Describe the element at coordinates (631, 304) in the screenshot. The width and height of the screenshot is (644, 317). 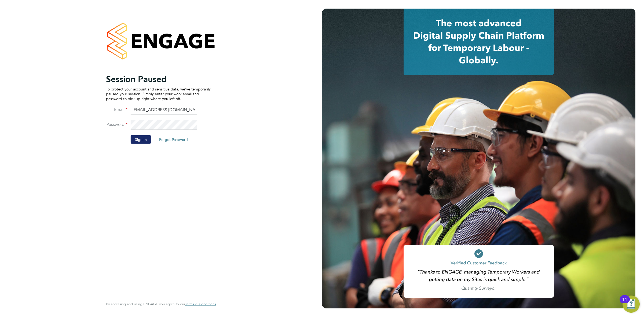
I see `button: Open Resource Center, 11 new notifications` at that location.